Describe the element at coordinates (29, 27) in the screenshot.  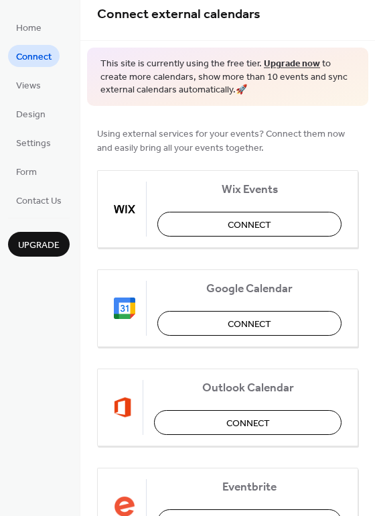
I see `a: Home` at that location.